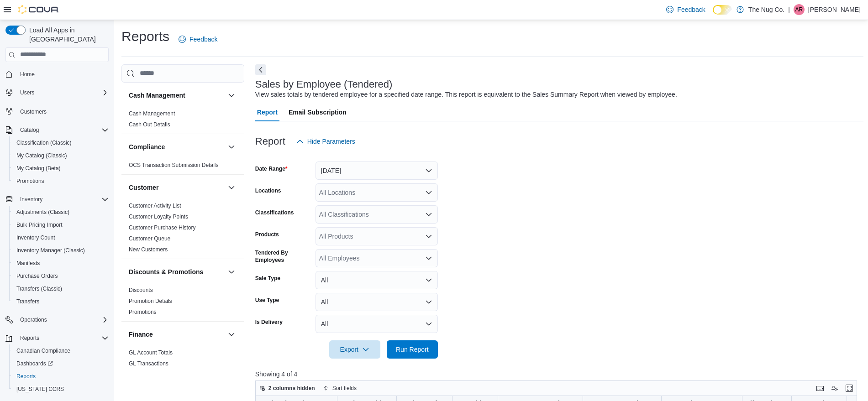 The image size is (868, 401). I want to click on a: Cash Out Details, so click(149, 125).